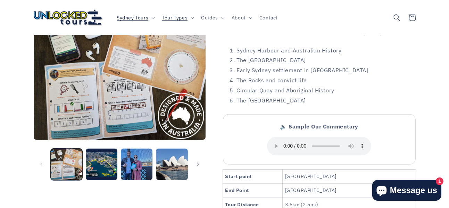  I want to click on span: Tour Types, so click(175, 17).